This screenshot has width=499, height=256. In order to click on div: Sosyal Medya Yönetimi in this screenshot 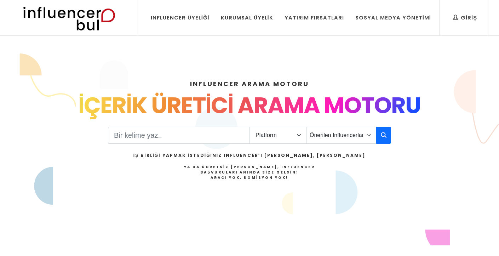, I will do `click(393, 18)`.